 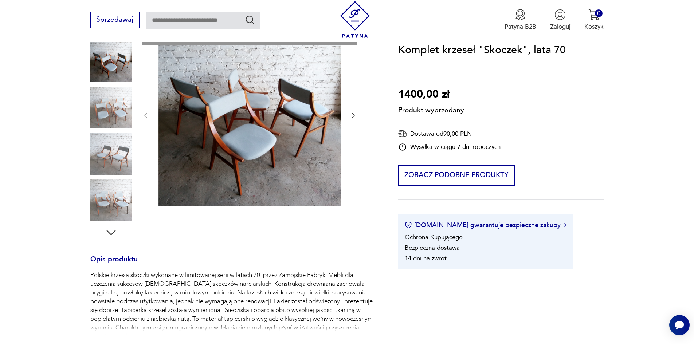 I want to click on h3: Opis produktu, so click(x=234, y=264).